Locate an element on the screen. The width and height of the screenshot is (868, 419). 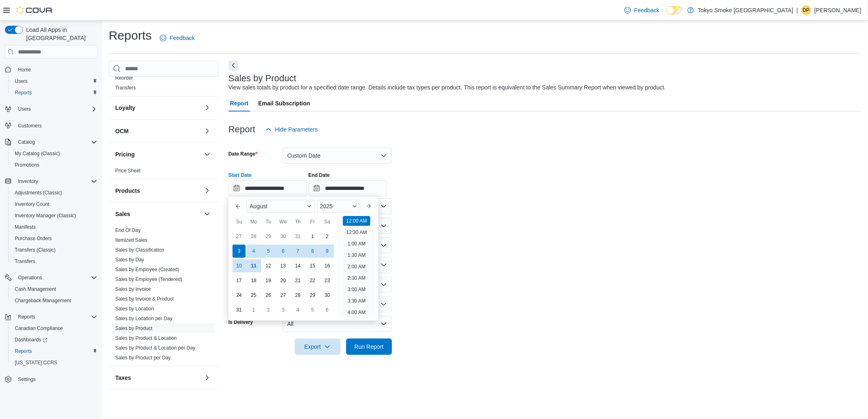
span: Sales by Location is located at coordinates (134, 309).